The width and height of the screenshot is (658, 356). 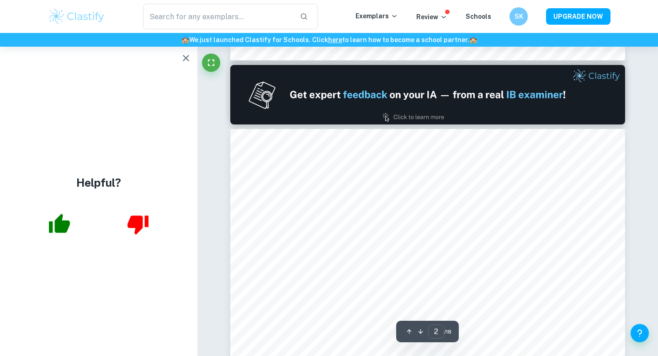 I want to click on img: Ad, so click(x=428, y=95).